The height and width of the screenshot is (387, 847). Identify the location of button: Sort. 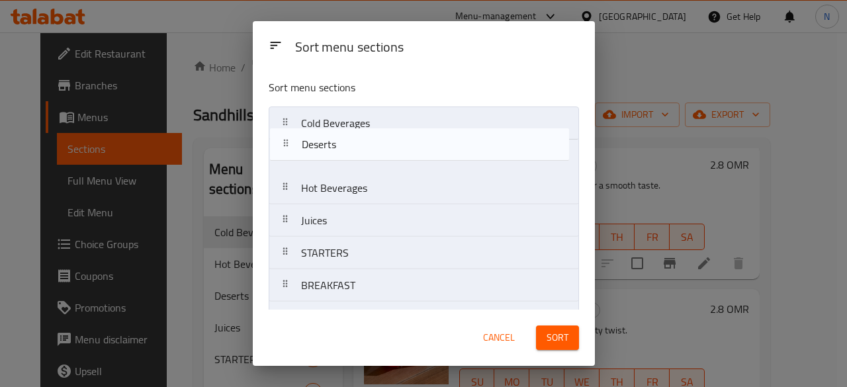
(557, 337).